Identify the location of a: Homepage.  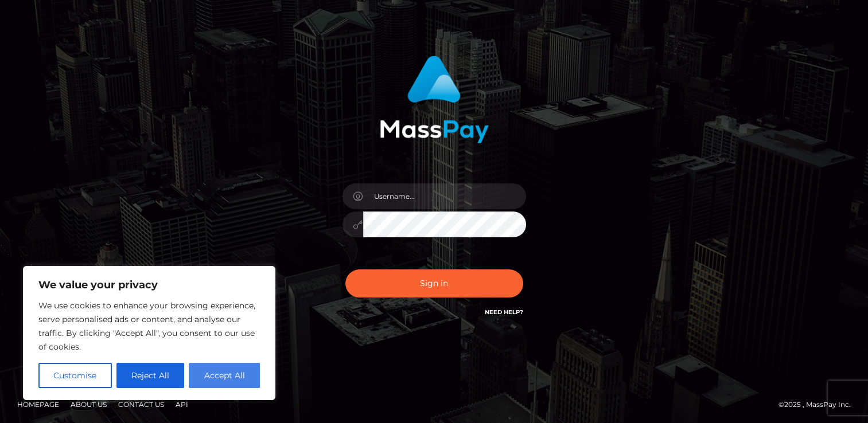
(38, 404).